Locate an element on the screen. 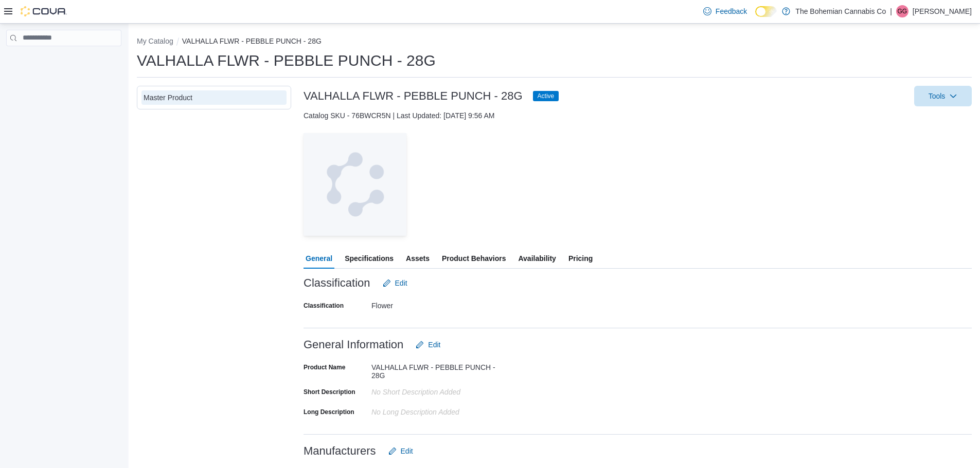 The width and height of the screenshot is (980, 468). label: Long Description is located at coordinates (329, 412).